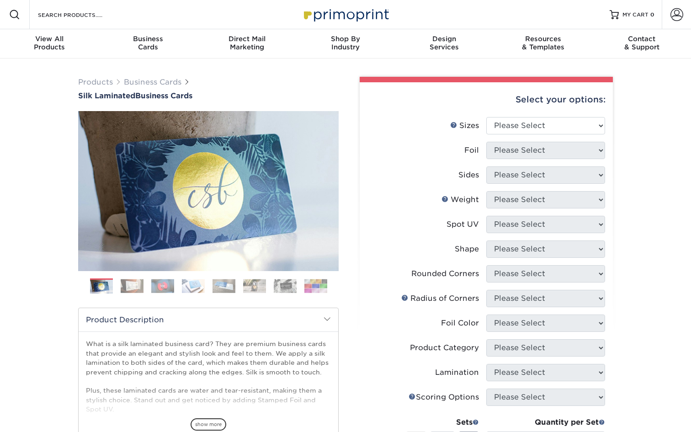 The width and height of the screenshot is (691, 432). I want to click on img: Business Cards 06, so click(254, 285).